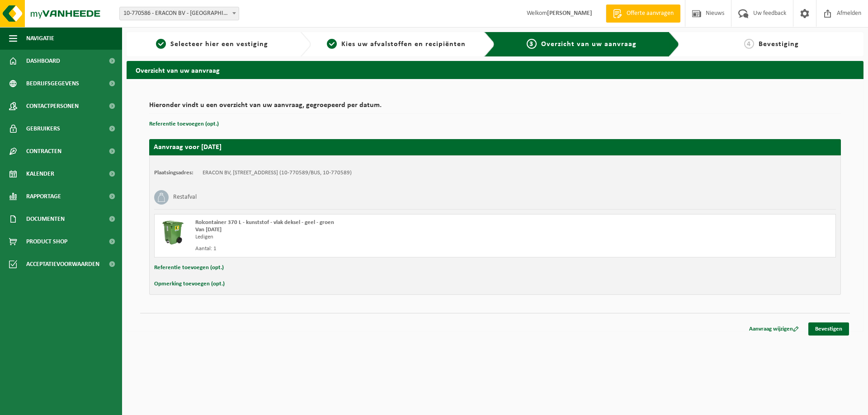  What do you see at coordinates (179, 14) in the screenshot?
I see `span: 10-770586 - ERACON BV - ZONNEBEKE` at bounding box center [179, 14].